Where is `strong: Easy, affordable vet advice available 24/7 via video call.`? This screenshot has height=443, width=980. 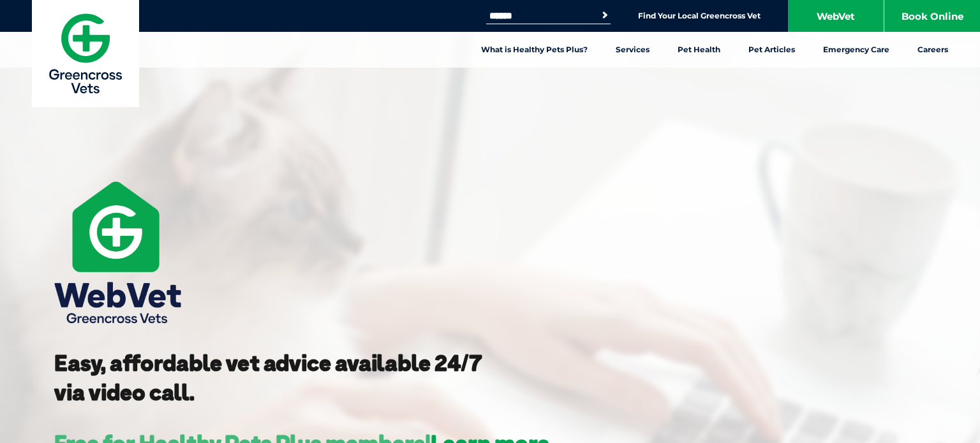 strong: Easy, affordable vet advice available 24/7 via video call. is located at coordinates (268, 378).